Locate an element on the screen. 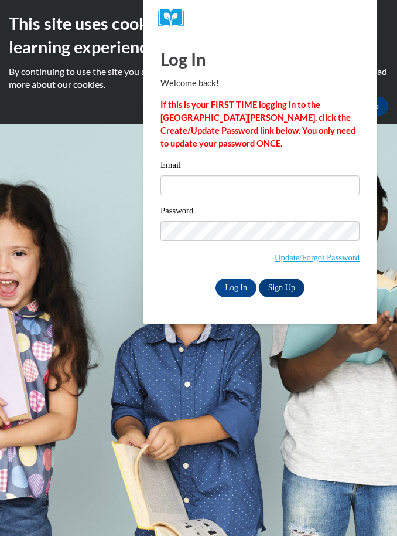 This screenshot has height=536, width=397. a: Sign Up is located at coordinates (282, 288).